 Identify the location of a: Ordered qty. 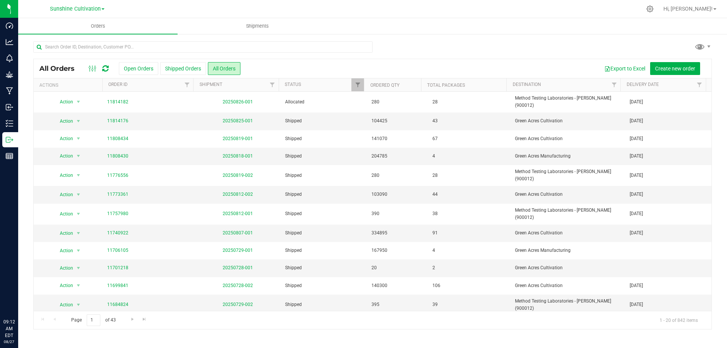
(385, 85).